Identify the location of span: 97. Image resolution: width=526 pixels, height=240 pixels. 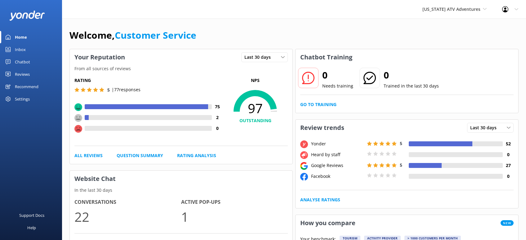
(255, 108).